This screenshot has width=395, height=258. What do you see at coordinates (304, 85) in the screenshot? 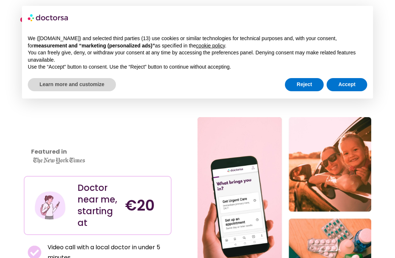
I see `button: Reject` at bounding box center [304, 85].